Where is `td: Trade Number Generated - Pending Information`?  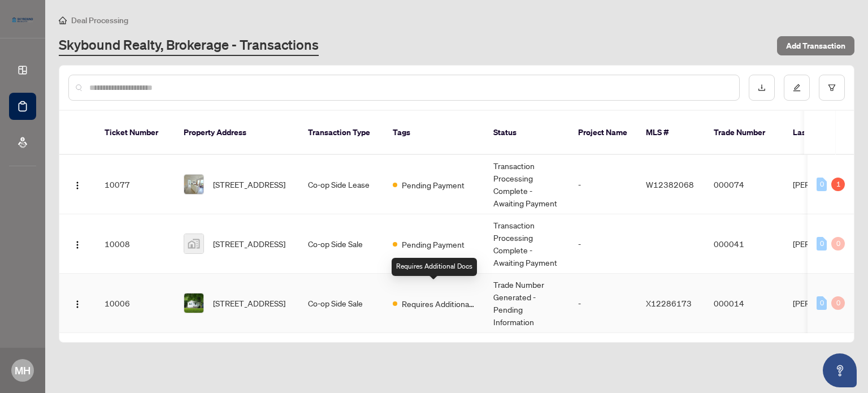 td: Trade Number Generated - Pending Information is located at coordinates (526, 303).